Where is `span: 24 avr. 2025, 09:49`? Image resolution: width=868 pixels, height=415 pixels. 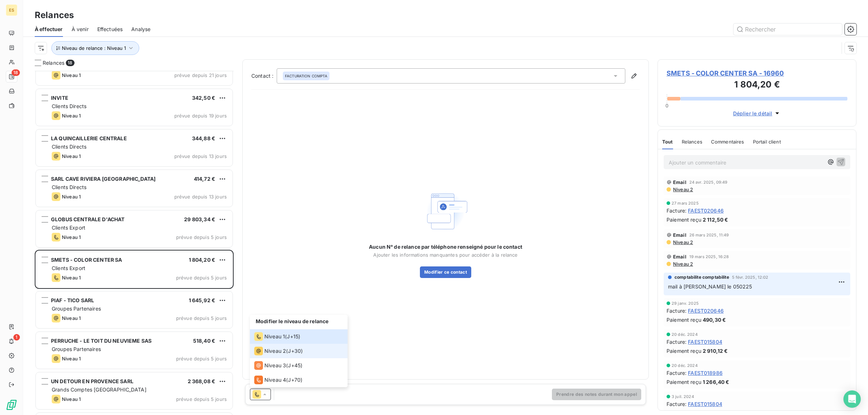 span: 24 avr. 2025, 09:49 is located at coordinates (709, 182).